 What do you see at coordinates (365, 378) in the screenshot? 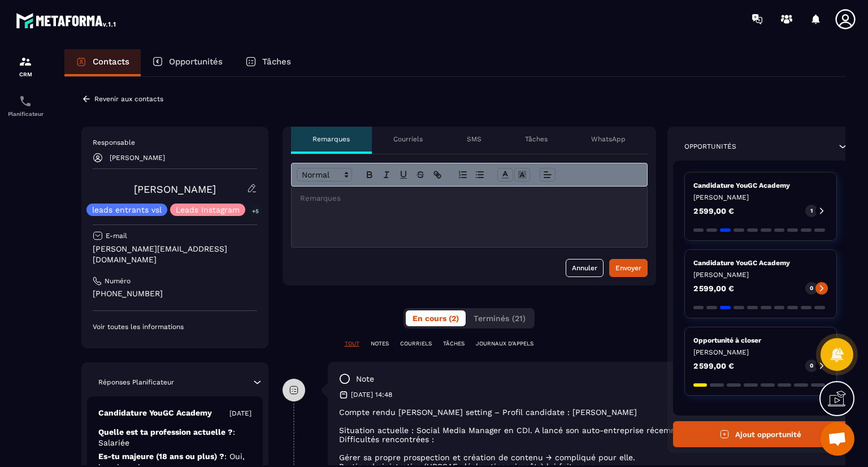
I see `p: note` at bounding box center [365, 378].